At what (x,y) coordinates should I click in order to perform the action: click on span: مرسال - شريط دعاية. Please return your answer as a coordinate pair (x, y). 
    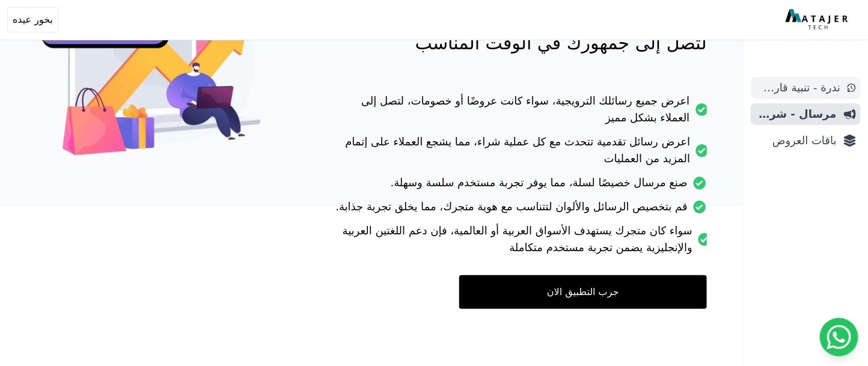
    Looking at the image, I should click on (796, 115).